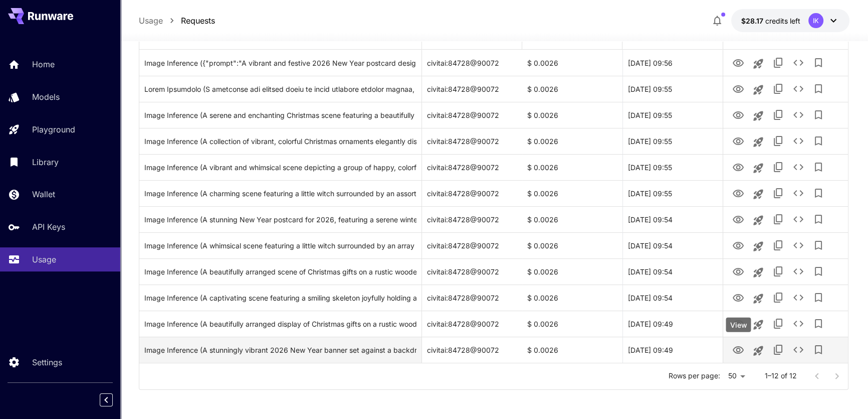 The height and width of the screenshot is (419, 868). I want to click on div: View, so click(738, 324).